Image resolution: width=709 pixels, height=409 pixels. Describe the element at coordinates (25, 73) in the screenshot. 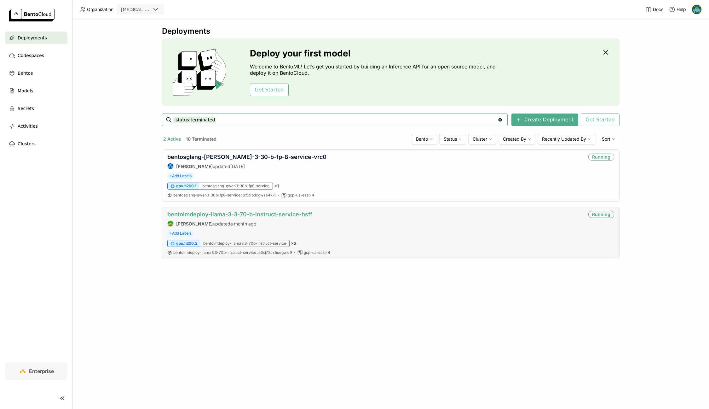

I see `span: Bentos` at that location.